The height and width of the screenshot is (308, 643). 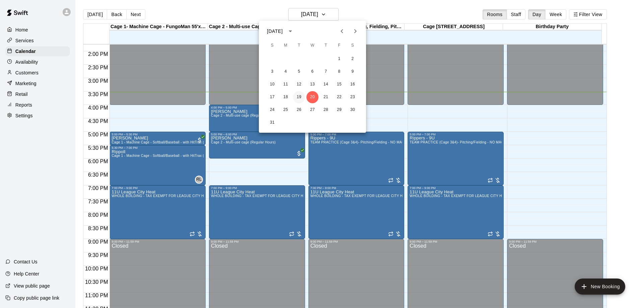 What do you see at coordinates (353, 46) in the screenshot?
I see `span: Saturday` at bounding box center [353, 46].